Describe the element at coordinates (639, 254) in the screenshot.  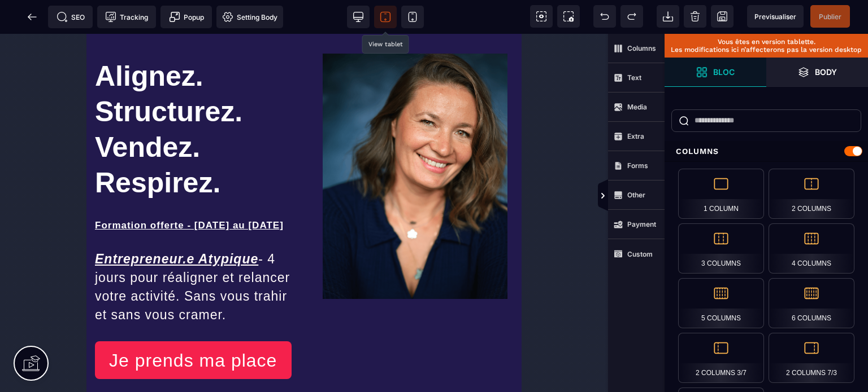
I see `strong: Custom` at that location.